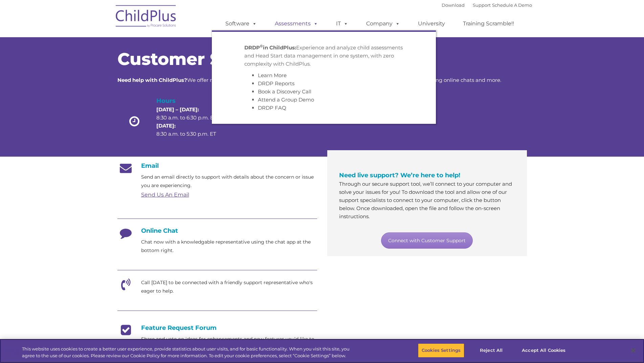 The height and width of the screenshot is (363, 644). Describe the element at coordinates (427, 240) in the screenshot. I see `a: Connect with Customer Support` at that location.